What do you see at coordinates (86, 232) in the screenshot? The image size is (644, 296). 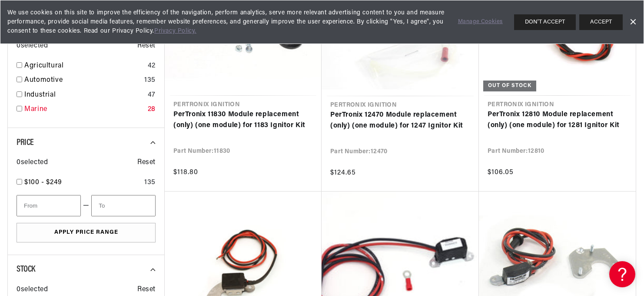 I see `button: Apply Price Range` at bounding box center [86, 232].